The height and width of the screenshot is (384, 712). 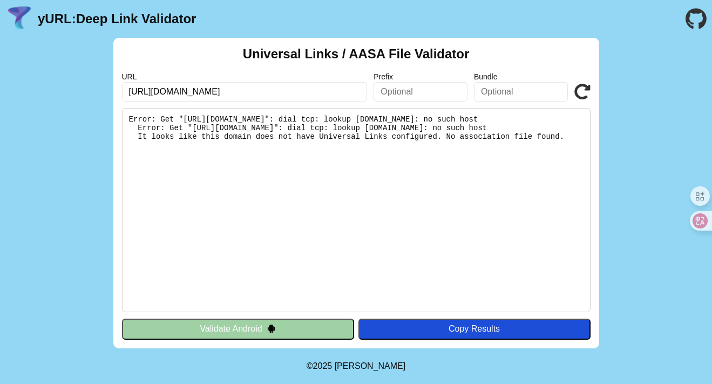 I want to click on a: Michael Ibragimchayev's Personal Site, so click(x=370, y=366).